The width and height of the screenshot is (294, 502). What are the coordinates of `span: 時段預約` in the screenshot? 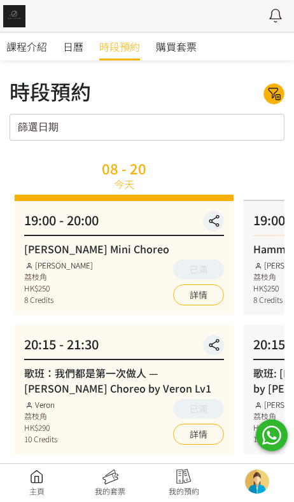 It's located at (120, 46).